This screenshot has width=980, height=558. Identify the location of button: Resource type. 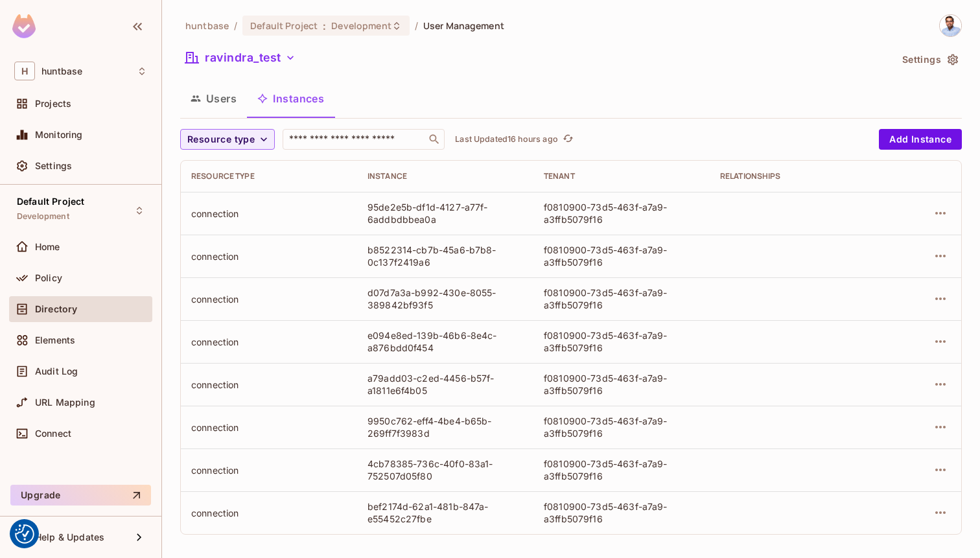
(228, 140).